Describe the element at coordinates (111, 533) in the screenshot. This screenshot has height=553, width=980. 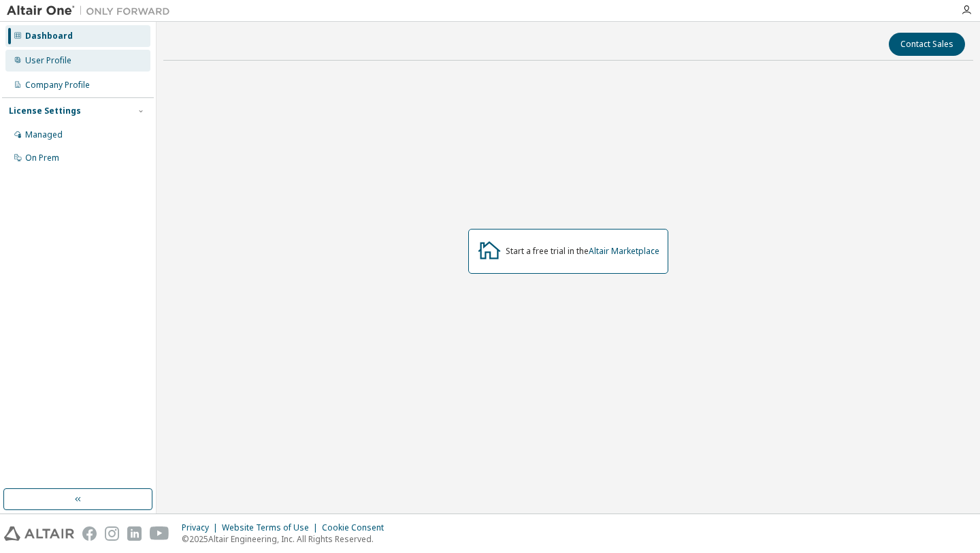
I see `img: instagram.svg` at that location.